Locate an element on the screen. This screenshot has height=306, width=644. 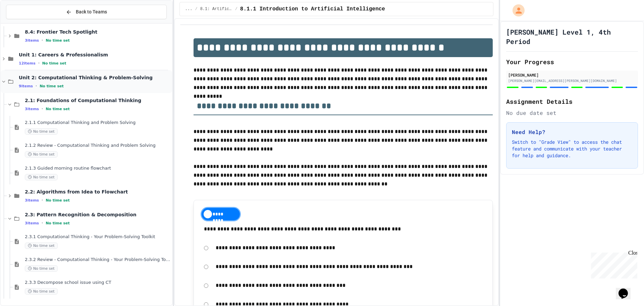
button: Back to Teams is located at coordinates (86, 12).